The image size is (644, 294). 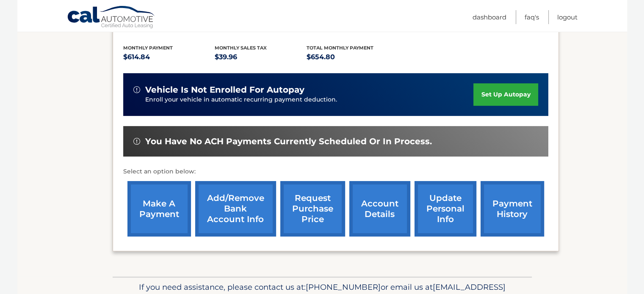 I want to click on p: $654.80, so click(x=352, y=57).